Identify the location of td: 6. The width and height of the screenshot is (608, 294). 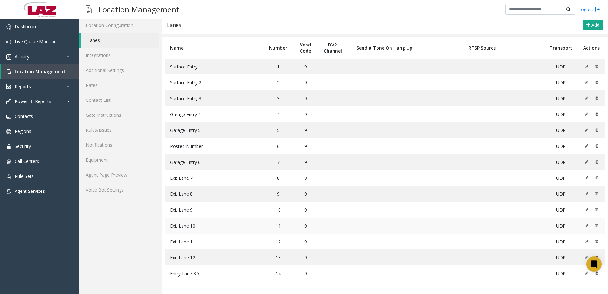
(278, 146).